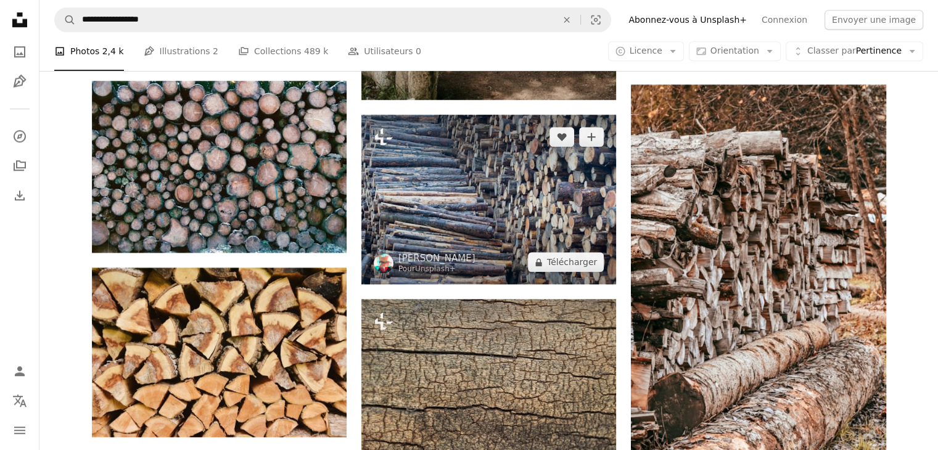 This screenshot has width=938, height=450. What do you see at coordinates (181, 52) in the screenshot?
I see `a: Illustrations 2` at bounding box center [181, 52].